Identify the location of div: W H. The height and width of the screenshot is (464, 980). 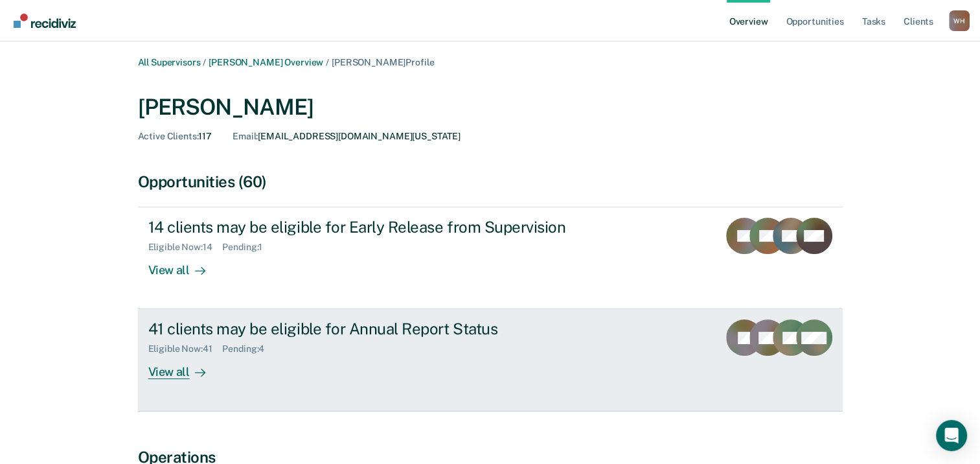
(959, 21).